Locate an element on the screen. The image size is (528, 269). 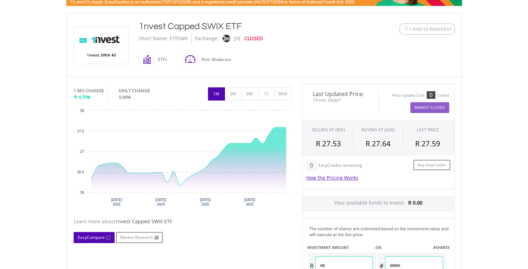
span: + Add to Watchlist is located at coordinates (430, 29).